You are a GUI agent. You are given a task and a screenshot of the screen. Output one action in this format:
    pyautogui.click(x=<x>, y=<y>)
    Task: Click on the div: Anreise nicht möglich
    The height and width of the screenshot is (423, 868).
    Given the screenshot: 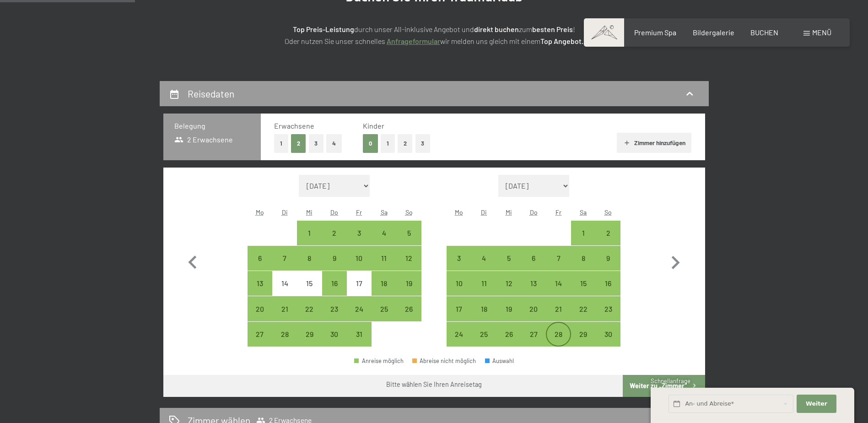 What is the action you would take?
    pyautogui.click(x=359, y=284)
    